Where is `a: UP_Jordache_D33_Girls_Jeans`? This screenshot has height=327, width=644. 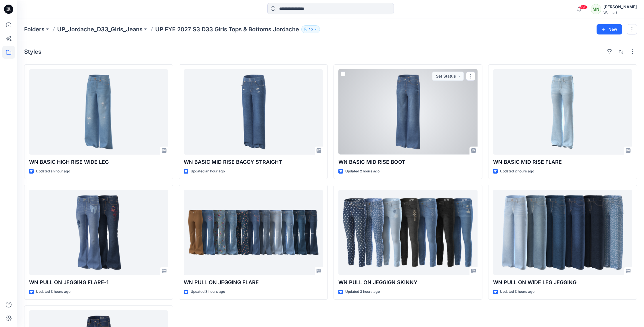
a: UP_Jordache_D33_Girls_Jeans is located at coordinates (100, 29).